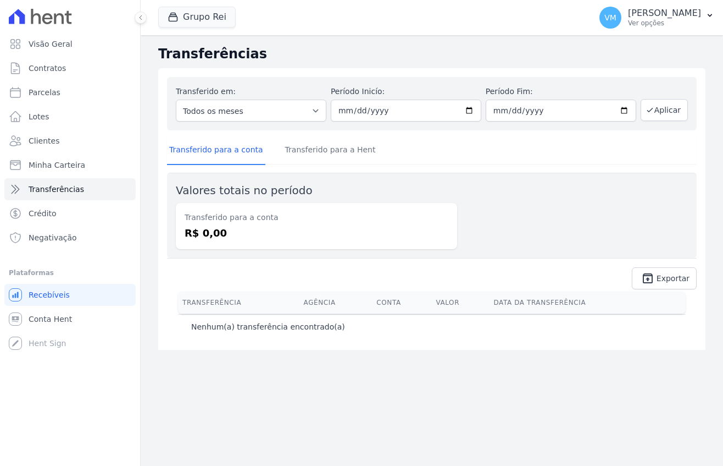 This screenshot has width=723, height=466. Describe the element at coordinates (44, 141) in the screenshot. I see `span: Clientes` at that location.